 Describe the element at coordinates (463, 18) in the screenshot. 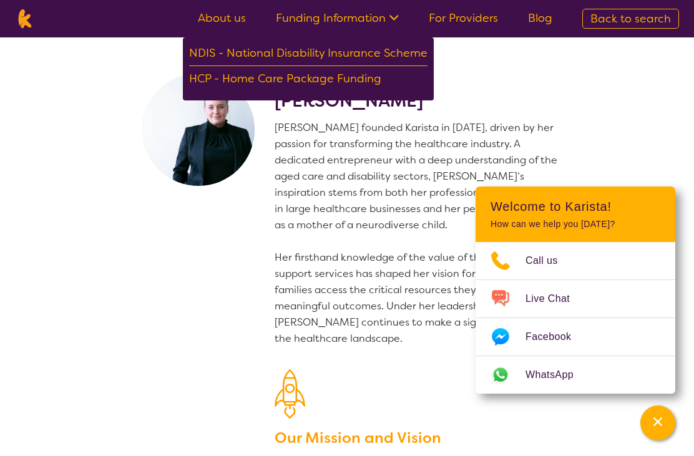

I see `a: For Providers` at that location.